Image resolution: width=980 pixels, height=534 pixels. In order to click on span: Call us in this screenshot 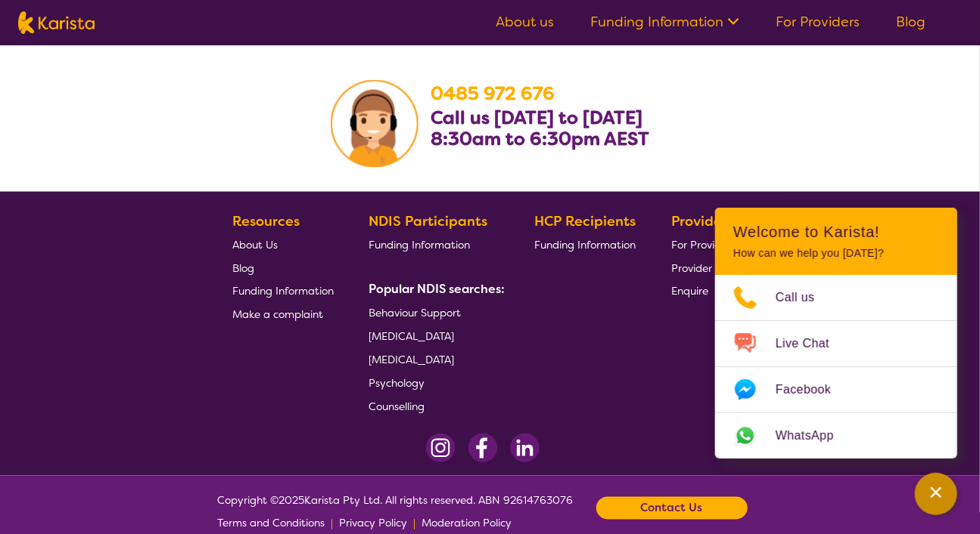, I will do `click(804, 297)`.